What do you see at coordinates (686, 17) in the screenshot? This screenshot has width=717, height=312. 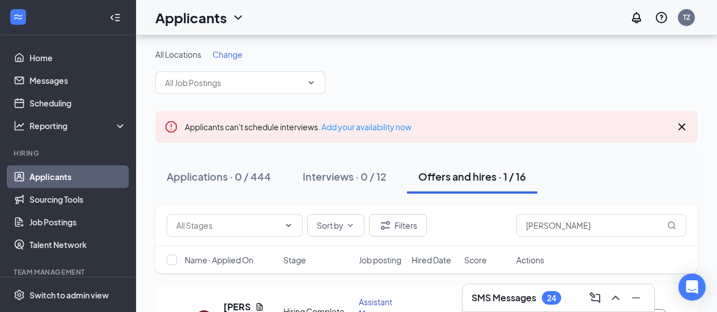 I see `div: TZ` at bounding box center [686, 17].